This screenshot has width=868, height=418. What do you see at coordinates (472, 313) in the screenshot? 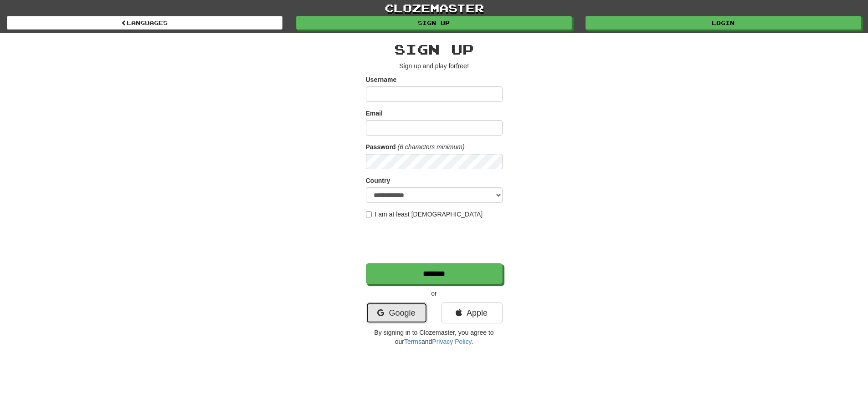
I see `a: Apple` at bounding box center [472, 313].